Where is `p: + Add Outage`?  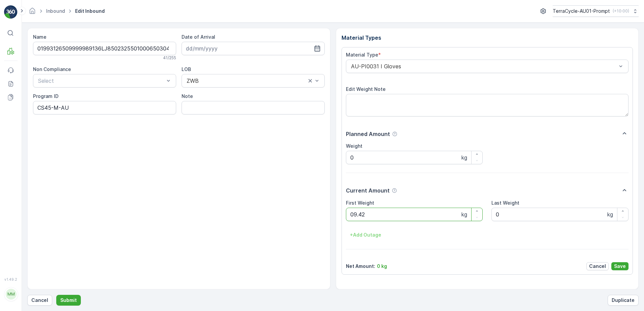
p: + Add Outage is located at coordinates (366, 235).